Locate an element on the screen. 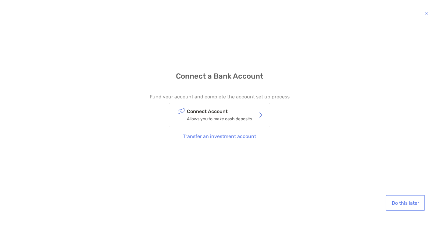 The height and width of the screenshot is (237, 439). p: Allows you to make cash deposits is located at coordinates (219, 119).